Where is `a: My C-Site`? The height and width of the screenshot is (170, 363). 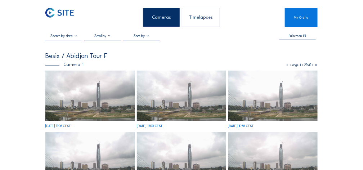
a: My C-Site is located at coordinates (301, 17).